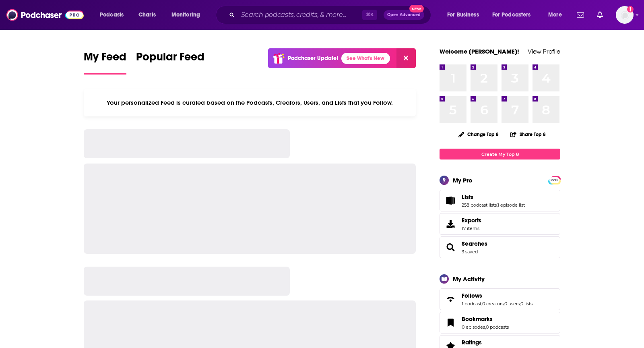  Describe the element at coordinates (511, 205) in the screenshot. I see `a: 1 episode list` at that location.